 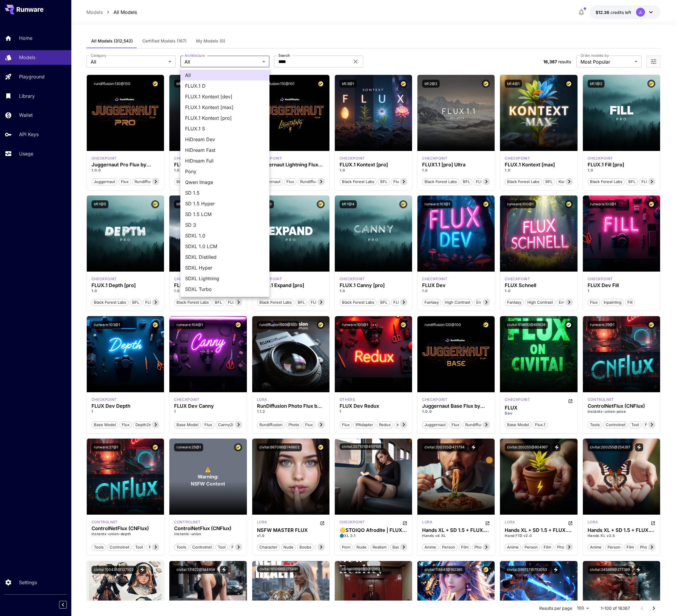 I want to click on span: HiDream Dev, so click(x=225, y=140).